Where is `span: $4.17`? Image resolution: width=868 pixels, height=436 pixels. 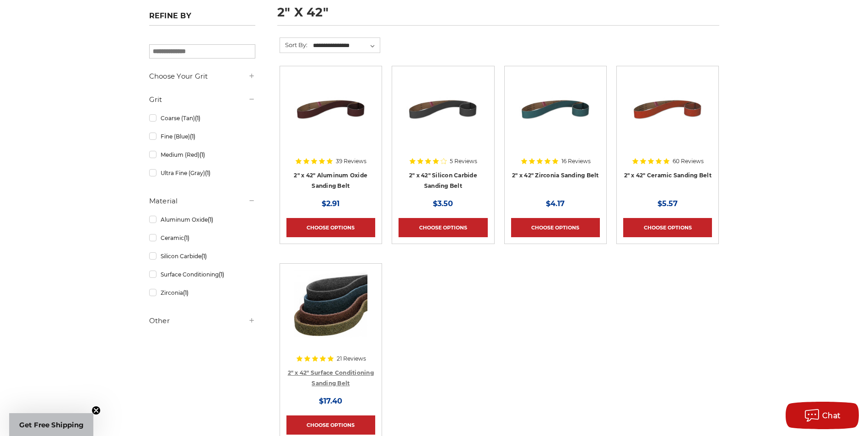 span: $4.17 is located at coordinates (555, 204).